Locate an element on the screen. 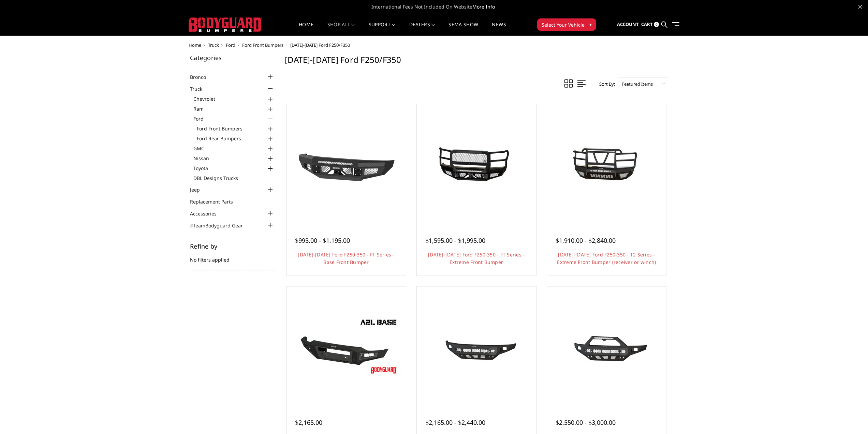  a: Dealers is located at coordinates (423, 29).